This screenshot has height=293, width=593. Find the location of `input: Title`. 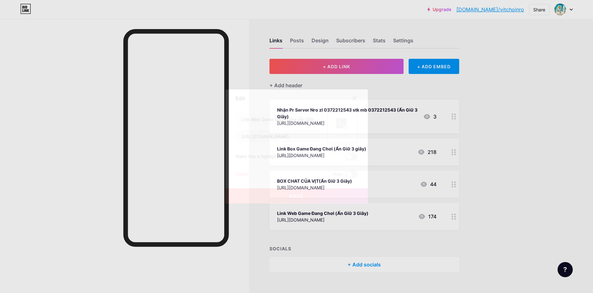

input: Title is located at coordinates (278, 119).